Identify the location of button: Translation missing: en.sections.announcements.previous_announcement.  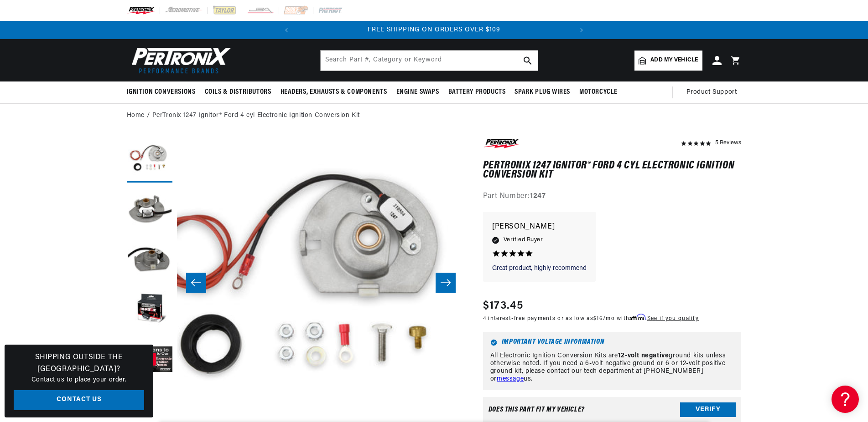
(287, 30).